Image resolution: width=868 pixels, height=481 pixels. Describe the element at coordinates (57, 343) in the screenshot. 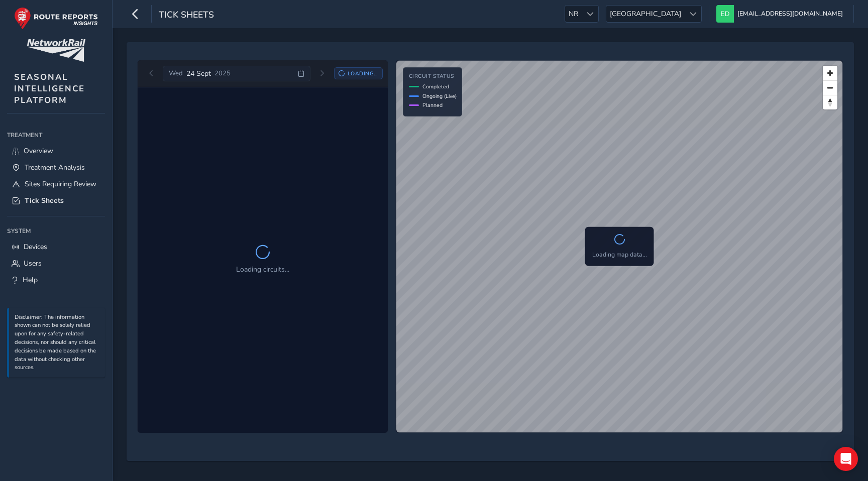

I see `p: Disclaimer: The information shown can not be solely relied upon for any safety-related decisions,...` at that location.